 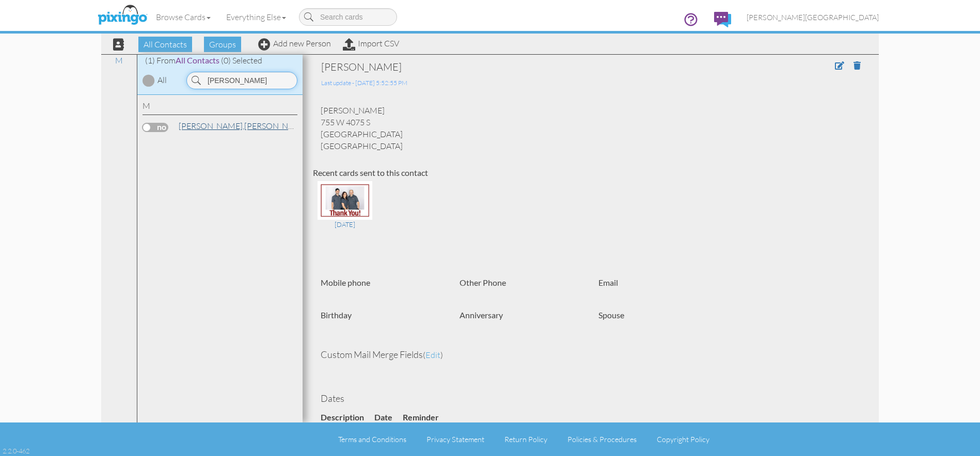 What do you see at coordinates (591, 355) in the screenshot?
I see `h4: Custom Mail Merge Fields` at bounding box center [591, 355].